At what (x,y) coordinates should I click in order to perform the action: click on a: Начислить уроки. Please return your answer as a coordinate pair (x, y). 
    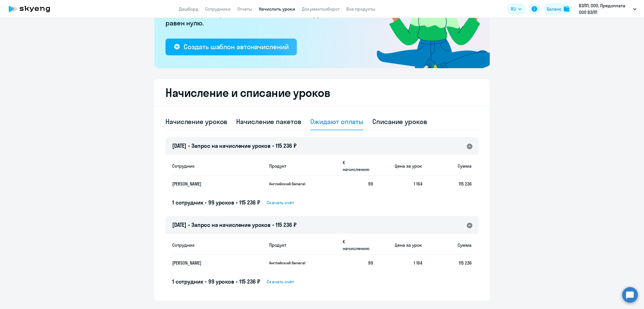
    Looking at the image, I should click on (277, 9).